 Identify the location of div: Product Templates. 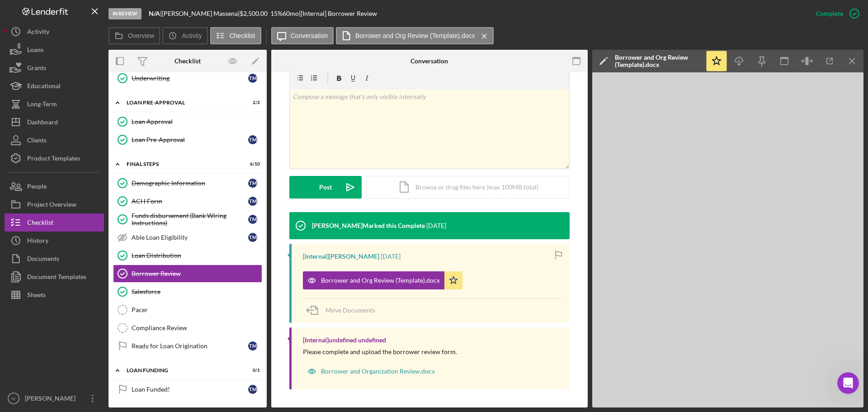
(53, 159).